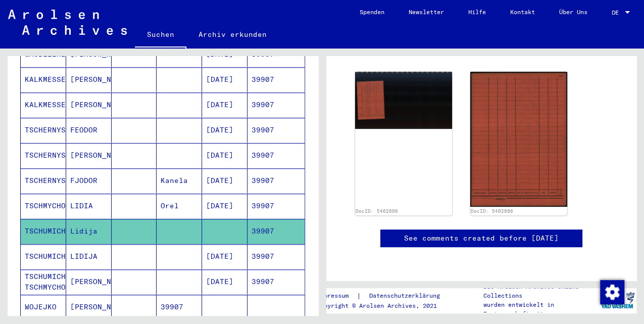 The height and width of the screenshot is (324, 644). Describe the element at coordinates (404, 100) in the screenshot. I see `img: 001.jpg` at that location.